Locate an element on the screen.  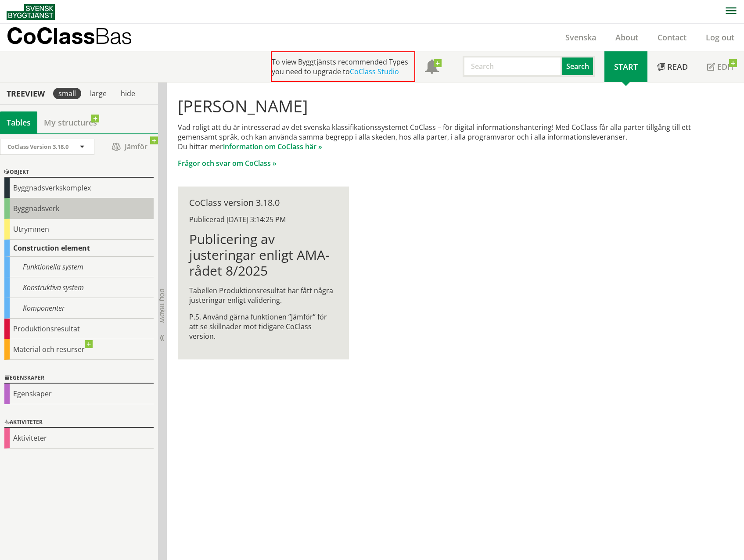
span: Start is located at coordinates (626, 67).